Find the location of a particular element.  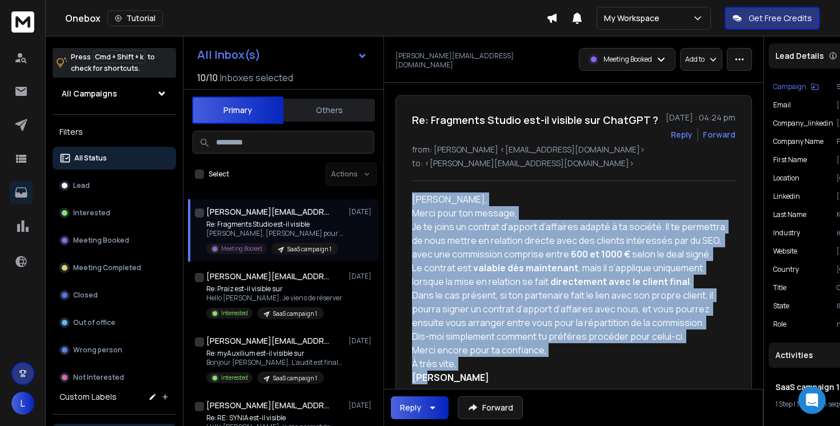

p: Meeting Completed is located at coordinates (107, 268).